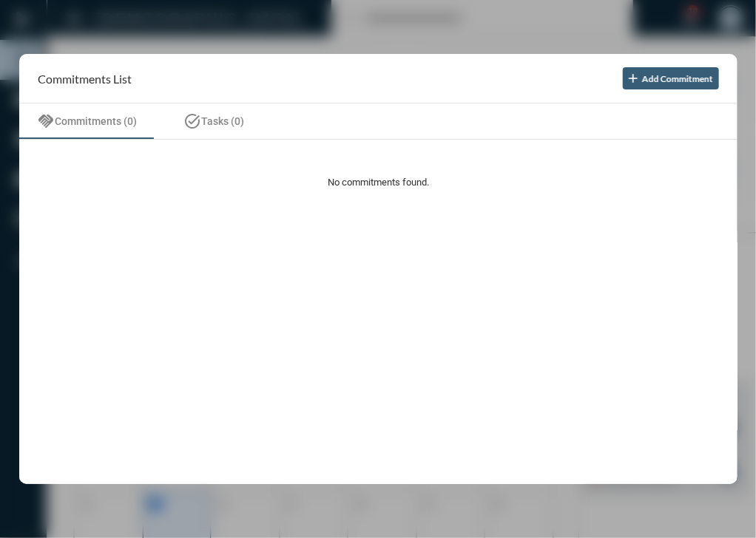 The height and width of the screenshot is (538, 756). I want to click on h2: Commitments List, so click(84, 78).